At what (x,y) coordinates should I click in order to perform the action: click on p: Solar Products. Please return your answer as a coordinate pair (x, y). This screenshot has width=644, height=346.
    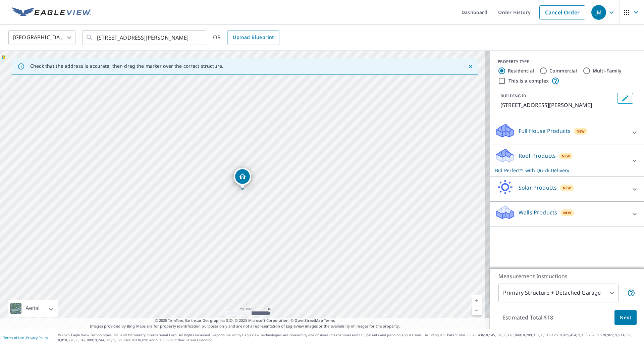
    Looking at the image, I should click on (538, 188).